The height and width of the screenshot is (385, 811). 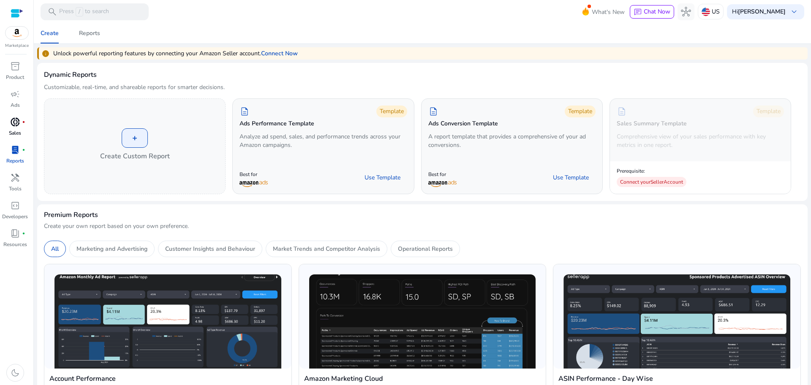 I want to click on p: Product, so click(x=15, y=77).